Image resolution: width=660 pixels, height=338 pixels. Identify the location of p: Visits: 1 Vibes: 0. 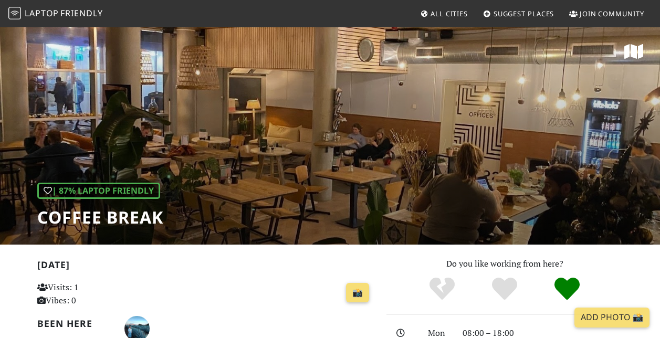
(89, 294).